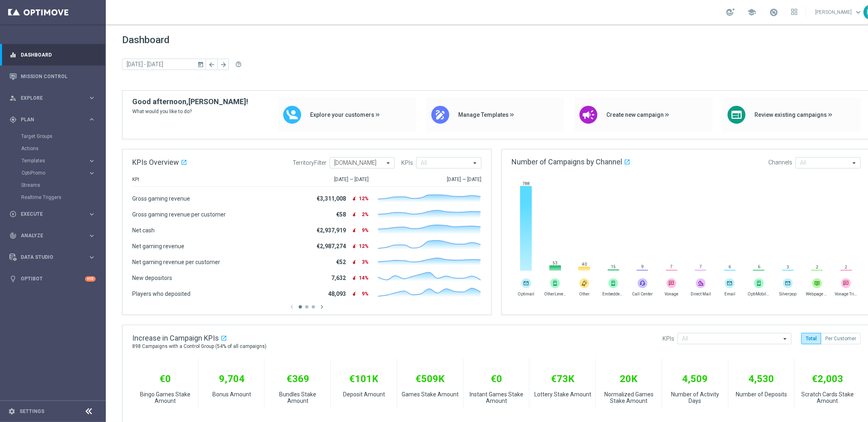 This screenshot has width=868, height=422. What do you see at coordinates (52, 120) in the screenshot?
I see `button: gps_fixed Plan keyboard_arrow_right` at bounding box center [52, 120].